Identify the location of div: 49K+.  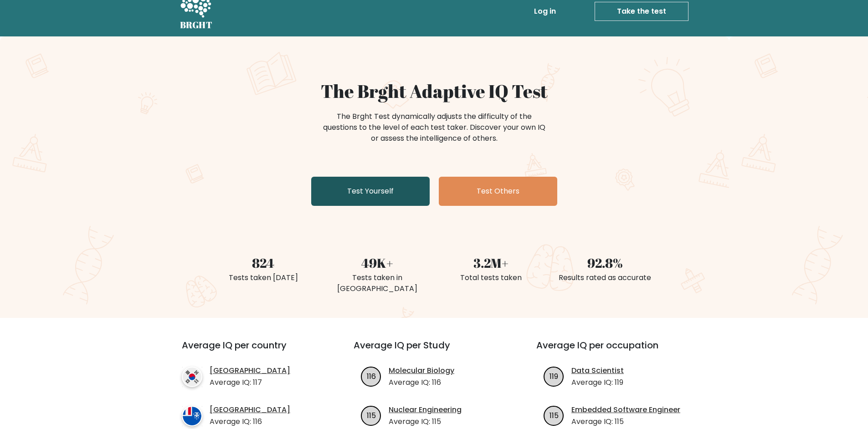
(377, 263).